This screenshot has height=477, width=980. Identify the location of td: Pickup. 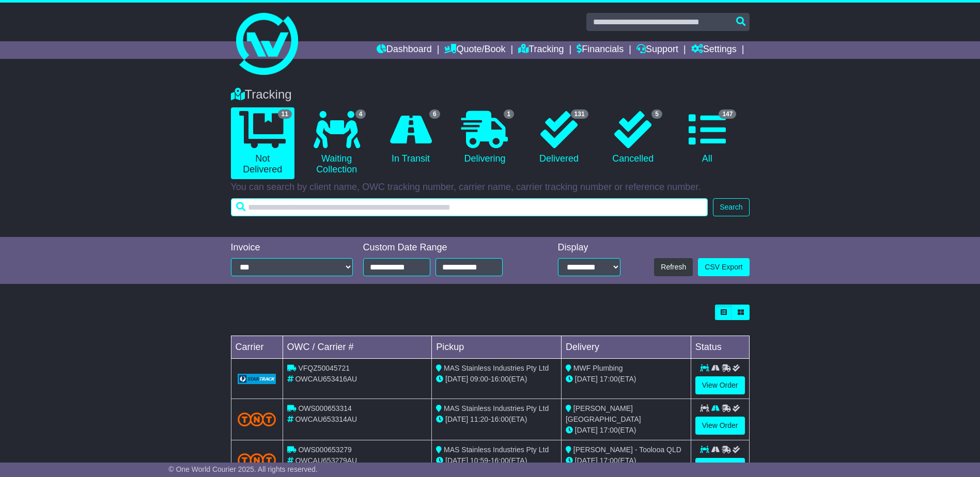
(497, 347).